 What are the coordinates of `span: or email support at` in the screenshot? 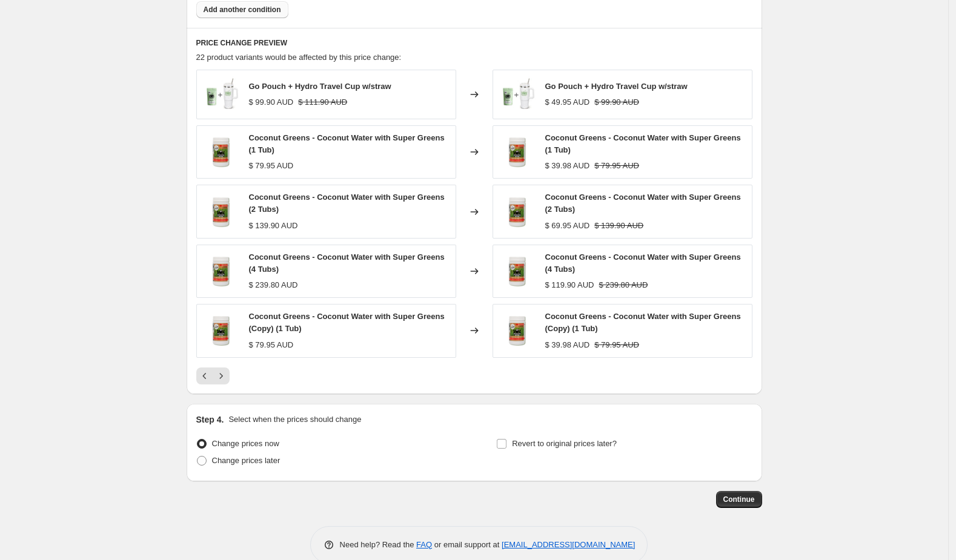 It's located at (466, 544).